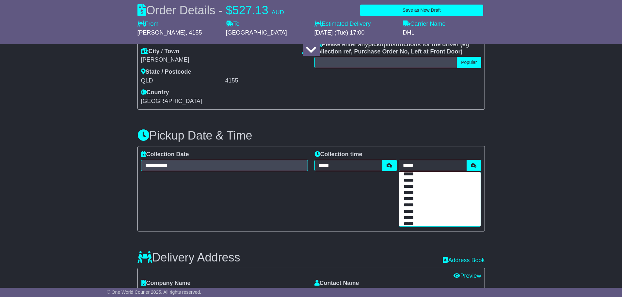  I want to click on span: 527.13, so click(250, 10).